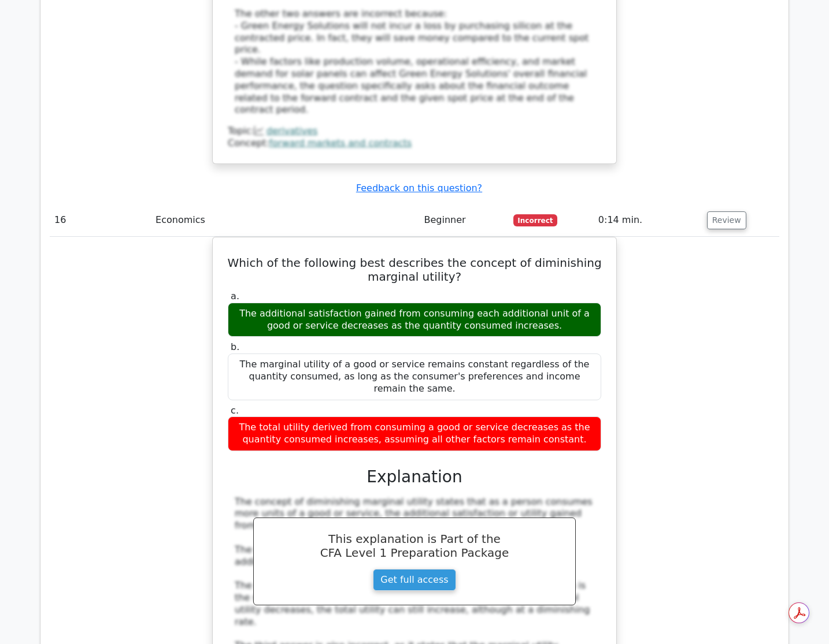 Image resolution: width=829 pixels, height=644 pixels. Describe the element at coordinates (414, 434) in the screenshot. I see `div: The total utility derived from consuming a good or service decreases as the quantity consumed inc...` at that location.